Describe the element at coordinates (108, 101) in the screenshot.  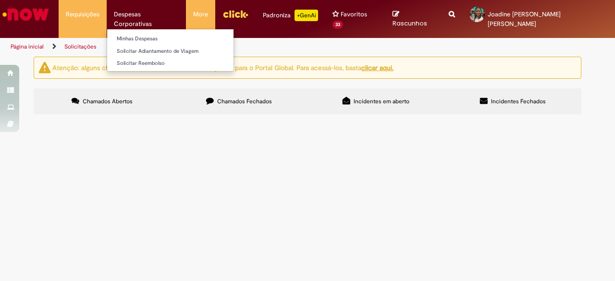
I see `span: Chamados Abertos` at that location.